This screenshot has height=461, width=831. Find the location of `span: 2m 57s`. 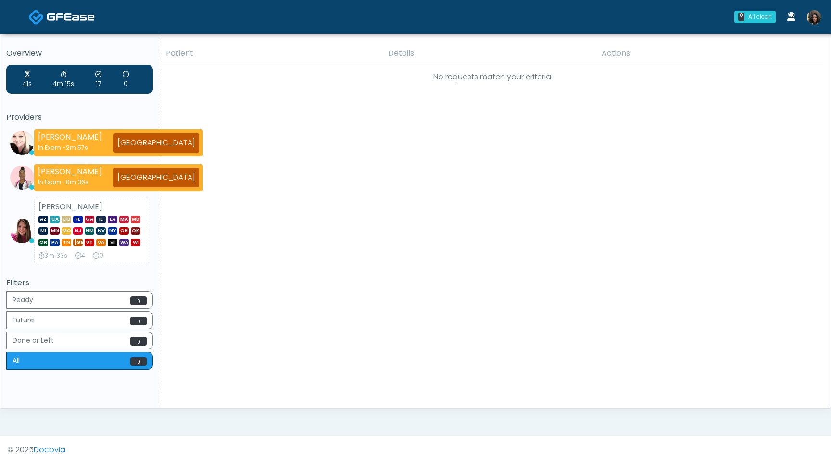

span: 2m 57s is located at coordinates (77, 147).